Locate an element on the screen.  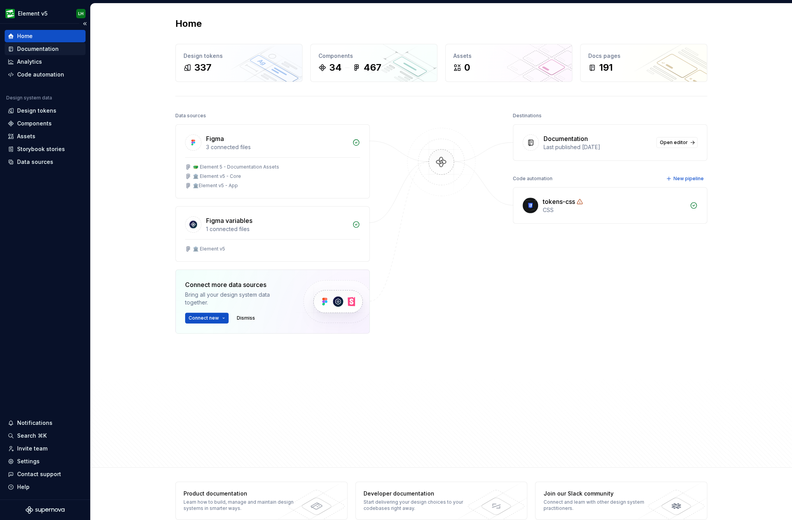
button: New pipeline is located at coordinates (685, 179).